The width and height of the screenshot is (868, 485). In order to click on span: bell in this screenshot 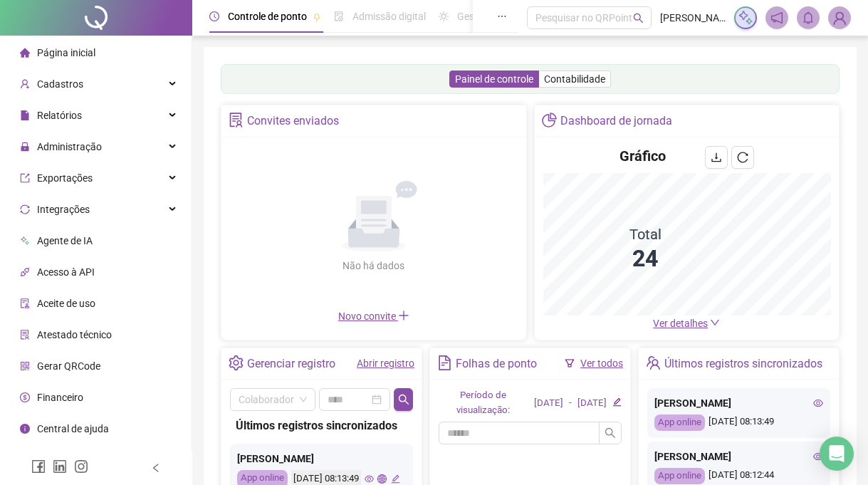, I will do `click(808, 18)`.